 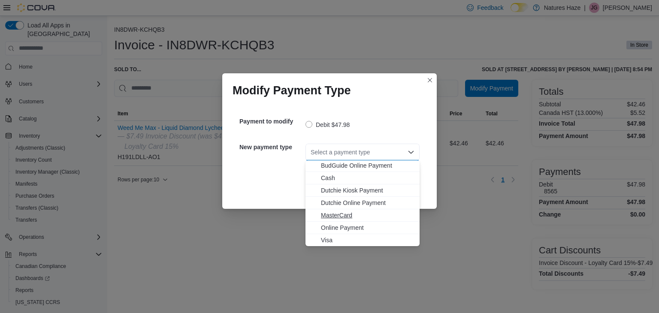 I want to click on span: Cash, so click(x=368, y=178).